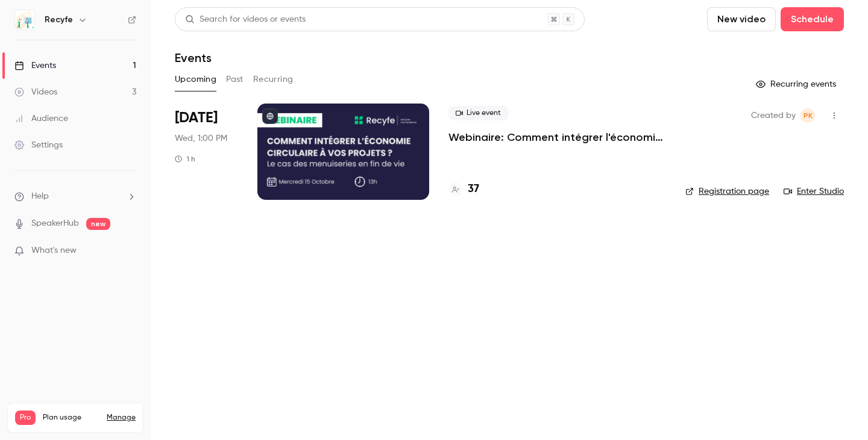 This screenshot has height=440, width=868. I want to click on div: Settings, so click(39, 145).